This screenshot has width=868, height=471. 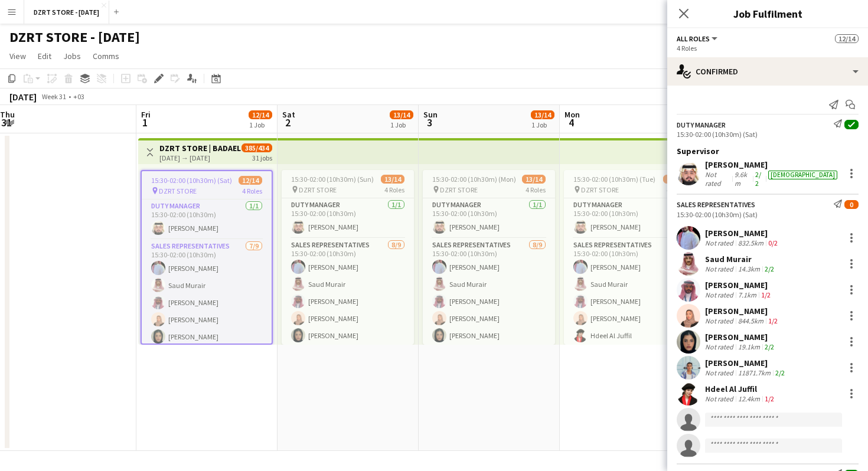 What do you see at coordinates (54, 96) in the screenshot?
I see `span: Week 31` at bounding box center [54, 96].